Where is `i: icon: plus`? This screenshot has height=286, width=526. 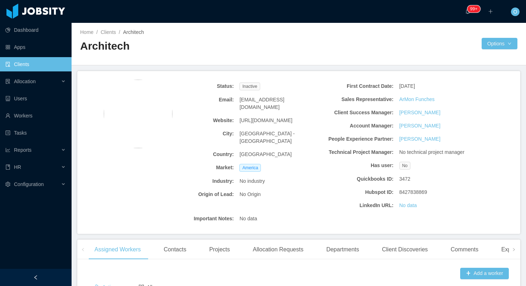
i: icon: plus is located at coordinates (490, 11).